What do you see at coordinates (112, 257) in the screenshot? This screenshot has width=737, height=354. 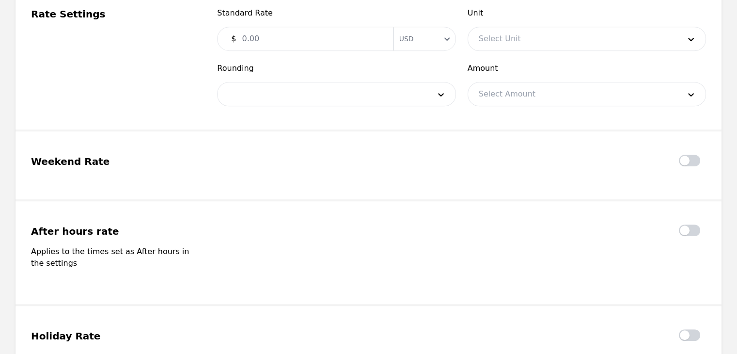 I see `p: Applies to the times set as After hours in the settings` at bounding box center [112, 257].